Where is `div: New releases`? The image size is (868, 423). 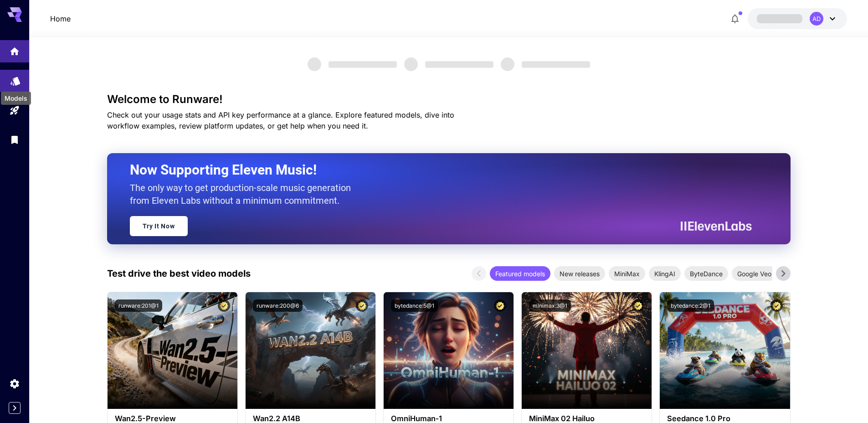
div: New releases is located at coordinates (579, 273).